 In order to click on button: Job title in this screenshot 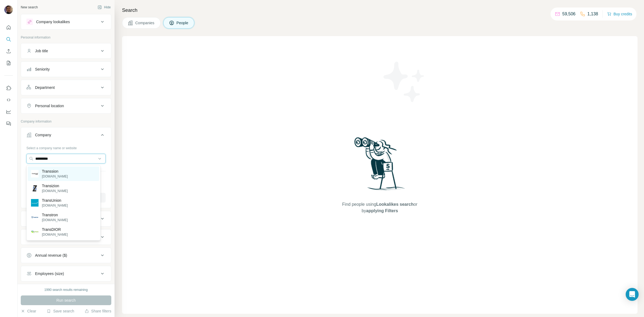, I will do `click(66, 51)`.